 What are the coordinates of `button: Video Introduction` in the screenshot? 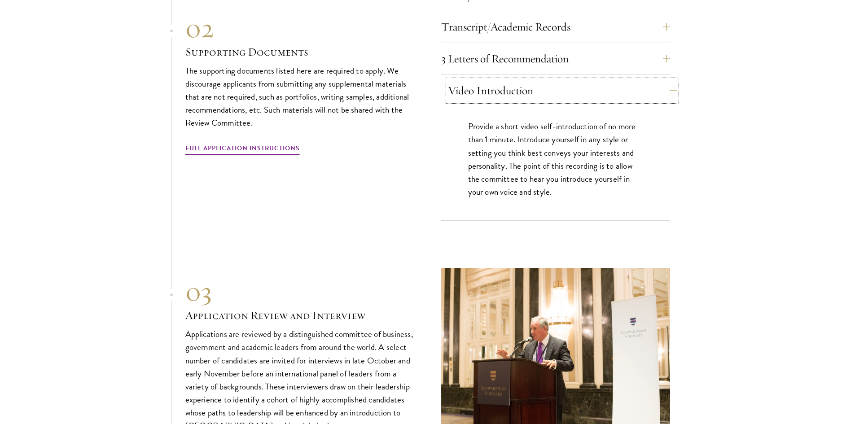 It's located at (563, 91).